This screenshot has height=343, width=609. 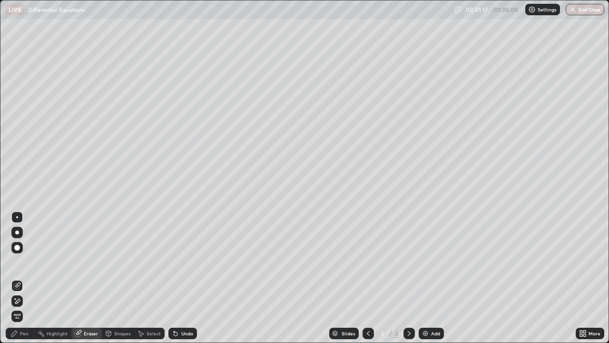 What do you see at coordinates (17, 316) in the screenshot?
I see `span: Erase all` at bounding box center [17, 316].